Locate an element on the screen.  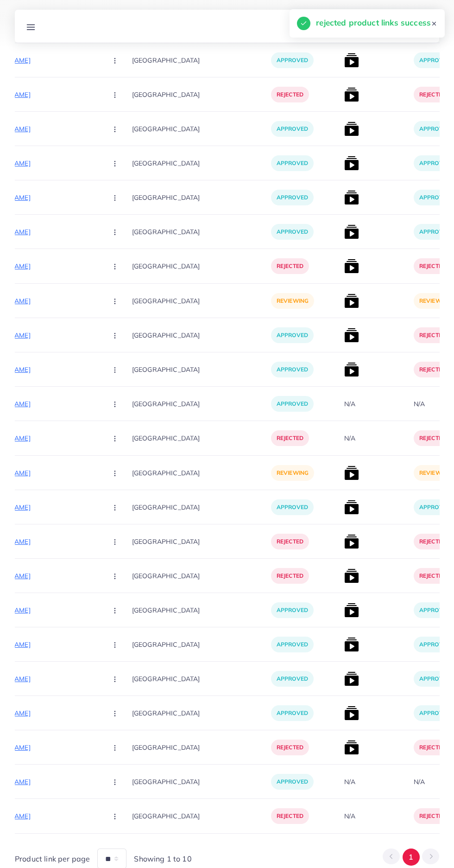
h5: rejected product links success is located at coordinates (374, 23).